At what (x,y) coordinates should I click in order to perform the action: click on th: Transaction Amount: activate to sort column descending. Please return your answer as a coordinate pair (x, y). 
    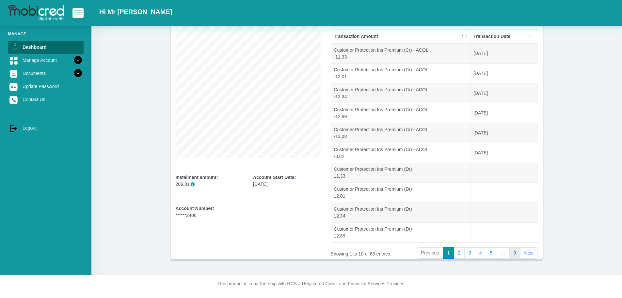
    Looking at the image, I should click on (401, 37).